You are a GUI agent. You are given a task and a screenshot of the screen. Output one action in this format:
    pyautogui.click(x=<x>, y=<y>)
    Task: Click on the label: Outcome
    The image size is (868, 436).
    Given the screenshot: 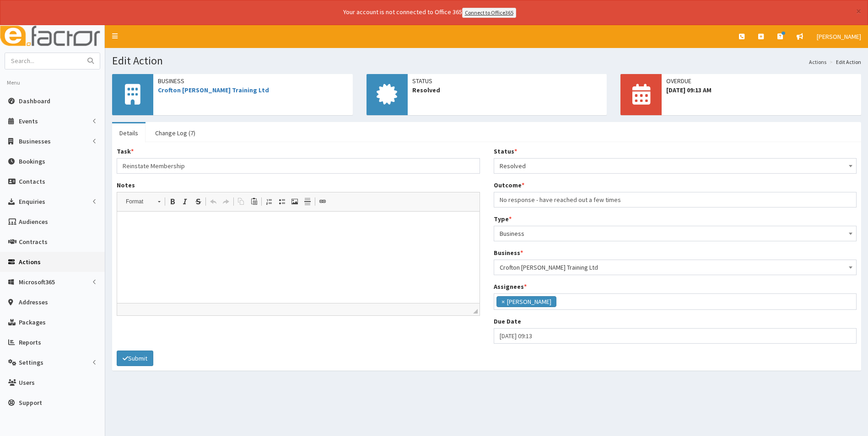 What is the action you would take?
    pyautogui.click(x=508, y=185)
    